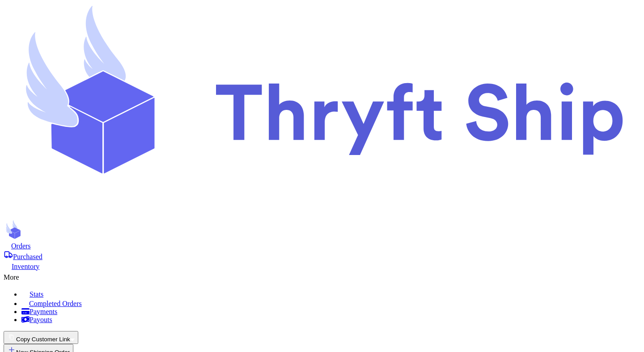 This screenshot has width=644, height=352. I want to click on a: Payouts, so click(331, 320).